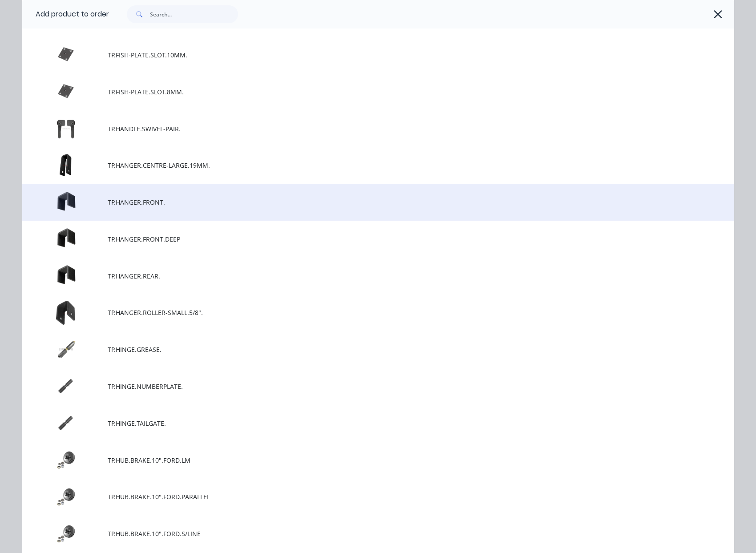 The height and width of the screenshot is (553, 756). I want to click on input: Search..., so click(194, 15).